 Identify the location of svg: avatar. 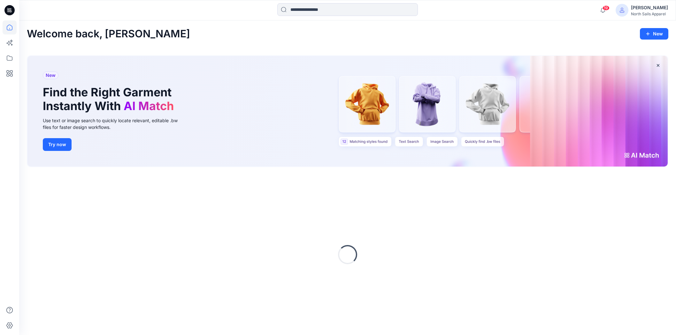
(622, 10).